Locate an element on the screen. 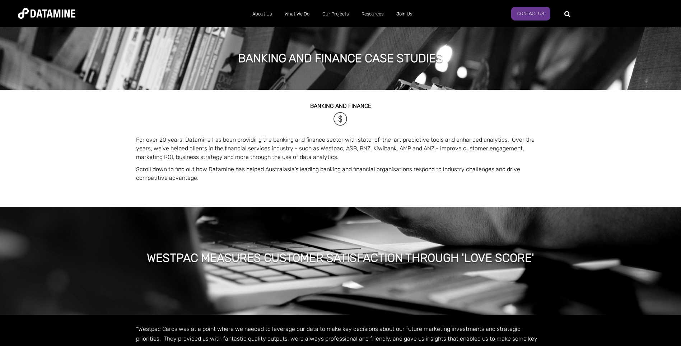  a: Resources is located at coordinates (373, 14).